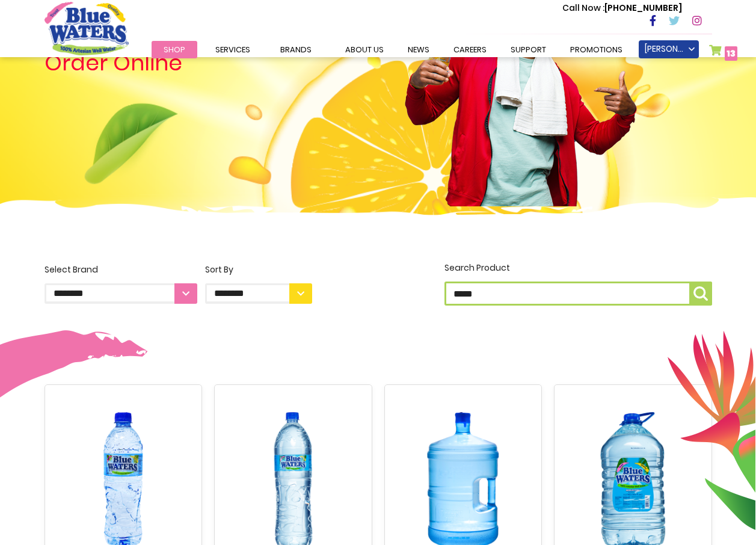  Describe the element at coordinates (178, 63) in the screenshot. I see `h4: Order Online` at that location.